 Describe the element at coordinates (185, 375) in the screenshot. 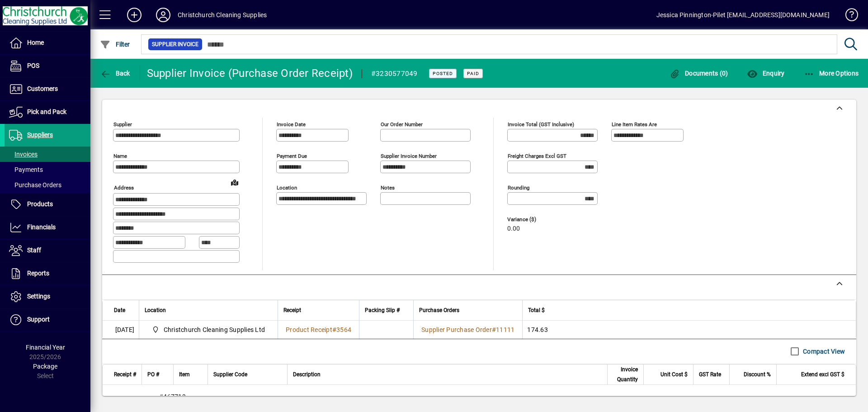

I see `span: Item` at that location.